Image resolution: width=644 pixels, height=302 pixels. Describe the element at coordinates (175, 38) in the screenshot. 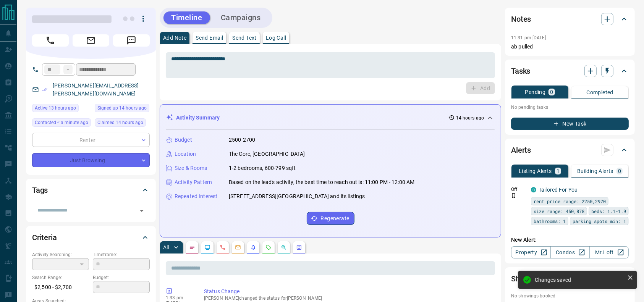

I see `p: Add Note` at that location.